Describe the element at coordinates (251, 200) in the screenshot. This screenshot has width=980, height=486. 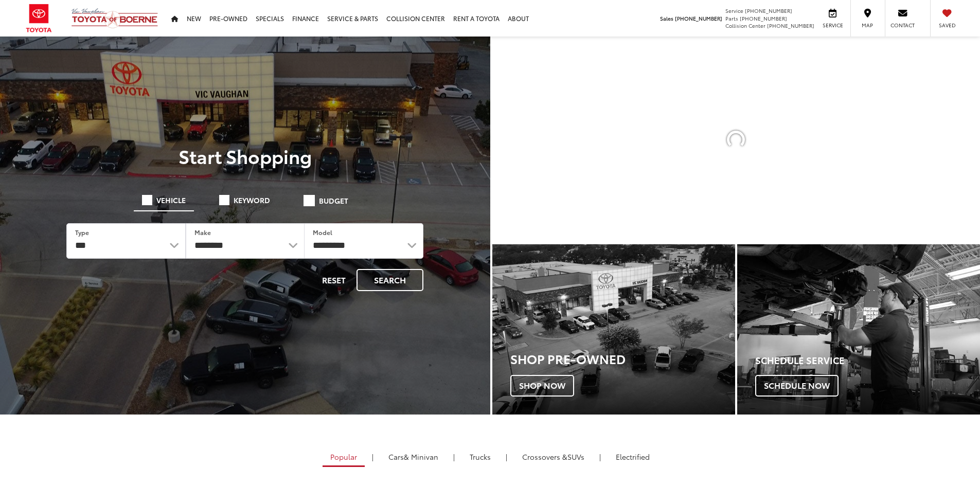
I see `span: Keyword` at that location.